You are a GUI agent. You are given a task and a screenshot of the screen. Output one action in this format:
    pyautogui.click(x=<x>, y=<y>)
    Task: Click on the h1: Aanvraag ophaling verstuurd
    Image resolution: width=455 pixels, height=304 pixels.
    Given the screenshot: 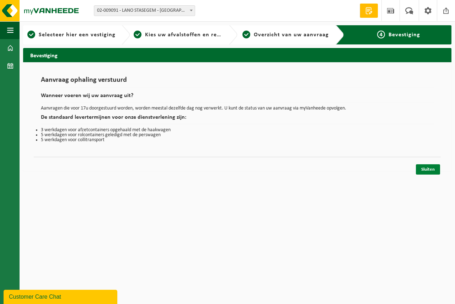 What is the action you would take?
    pyautogui.click(x=237, y=82)
    